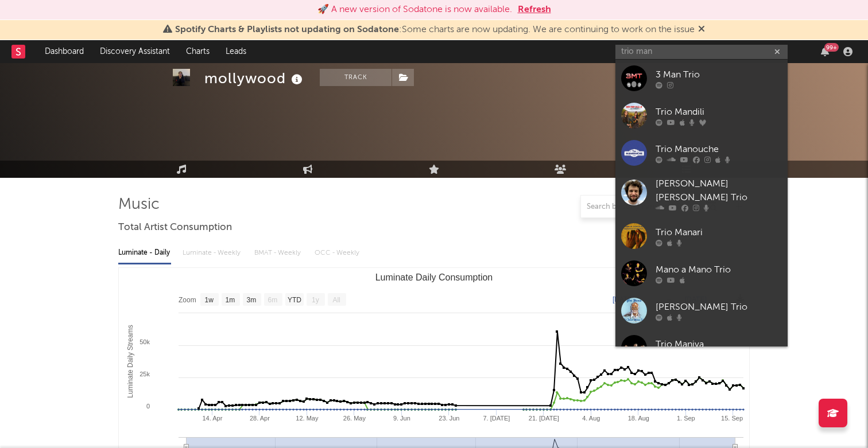 This screenshot has width=868, height=448. Describe the element at coordinates (641, 207) in the screenshot. I see `input: Search by song name or URL` at that location.